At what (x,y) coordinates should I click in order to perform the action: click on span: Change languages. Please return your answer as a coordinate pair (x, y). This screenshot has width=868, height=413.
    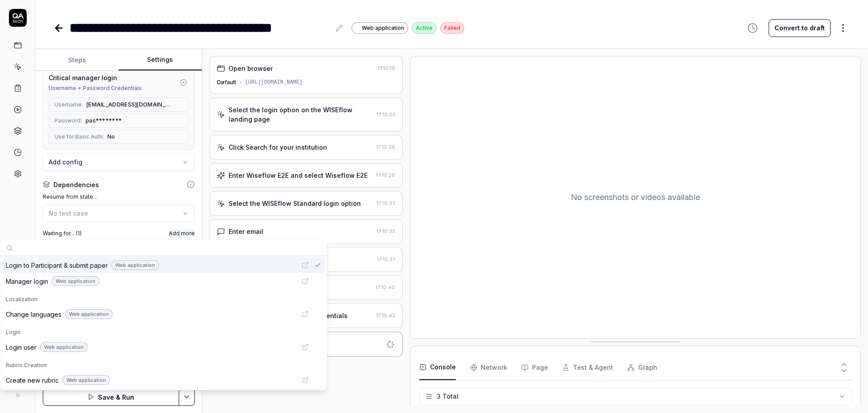
    Looking at the image, I should click on (33, 314).